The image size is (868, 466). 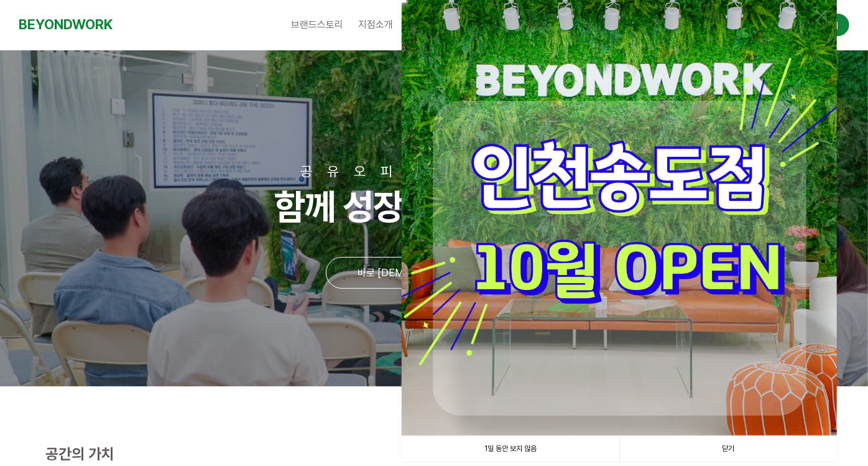 I want to click on a: BEYONDWORK, so click(x=65, y=24).